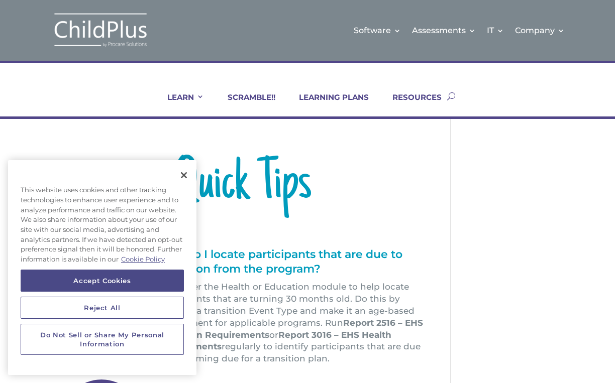 Image resolution: width=615 pixels, height=383 pixels. I want to click on a: Assessments, so click(443, 30).